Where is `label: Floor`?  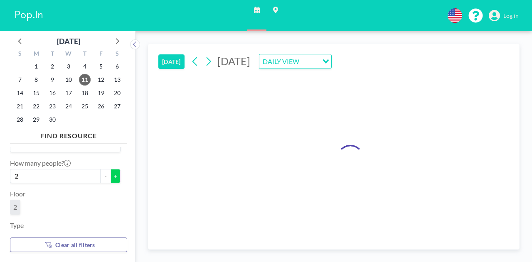
label: Floor is located at coordinates (17, 194).